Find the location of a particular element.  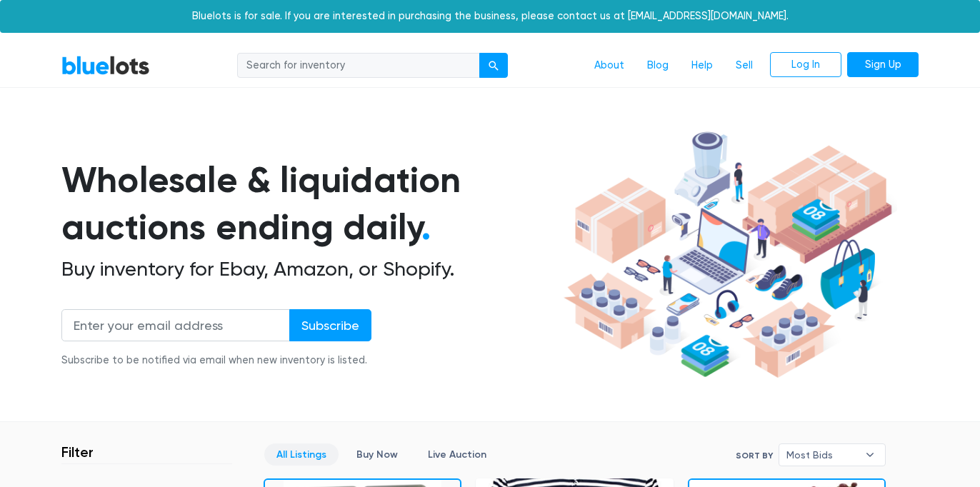

input: Subscribe is located at coordinates (330, 325).